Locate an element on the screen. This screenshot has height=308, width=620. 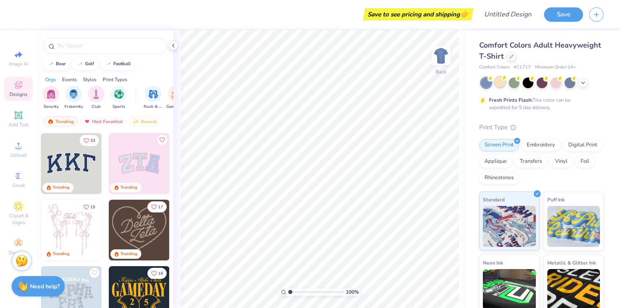
span: 17 is located at coordinates (160, 207).